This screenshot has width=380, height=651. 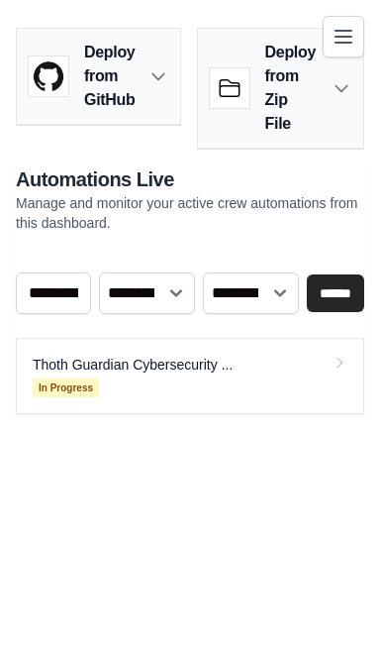 I want to click on h3: Deploy from GitHub, so click(x=109, y=76).